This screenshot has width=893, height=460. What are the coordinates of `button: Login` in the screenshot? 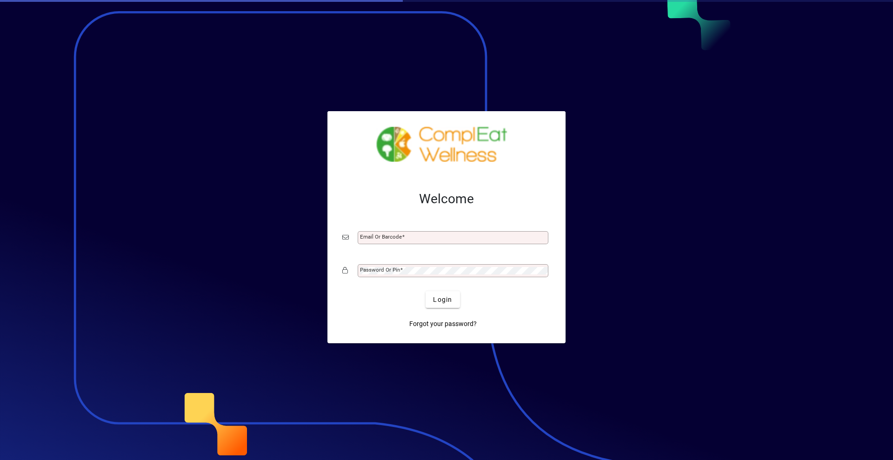 It's located at (442, 300).